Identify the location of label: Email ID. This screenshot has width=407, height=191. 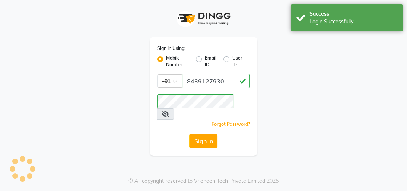
(211, 61).